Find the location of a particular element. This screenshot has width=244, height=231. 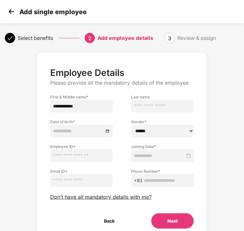

p: Please provide all the mandatory details of the employee is located at coordinates (122, 83).